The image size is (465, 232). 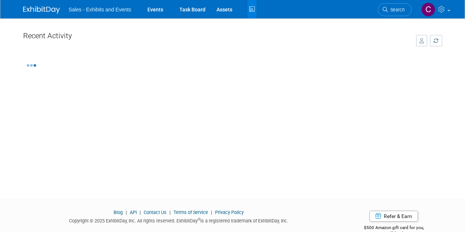 What do you see at coordinates (155, 212) in the screenshot?
I see `a: Contact Us` at bounding box center [155, 212].